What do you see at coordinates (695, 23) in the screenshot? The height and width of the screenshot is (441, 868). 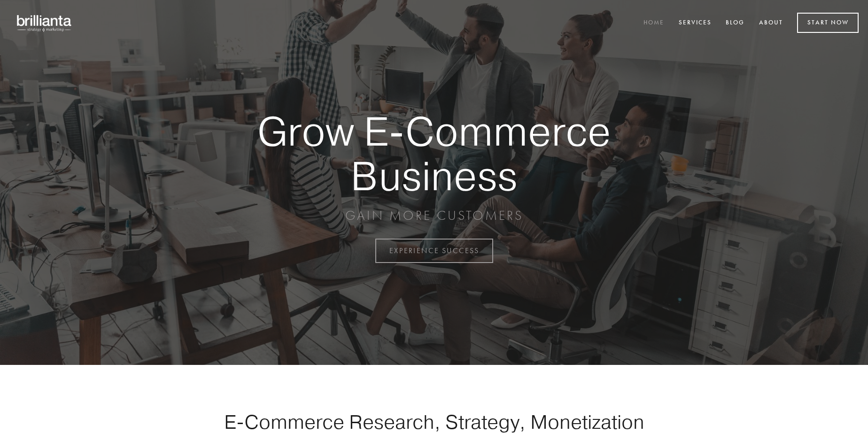 I see `a: Services` at bounding box center [695, 23].